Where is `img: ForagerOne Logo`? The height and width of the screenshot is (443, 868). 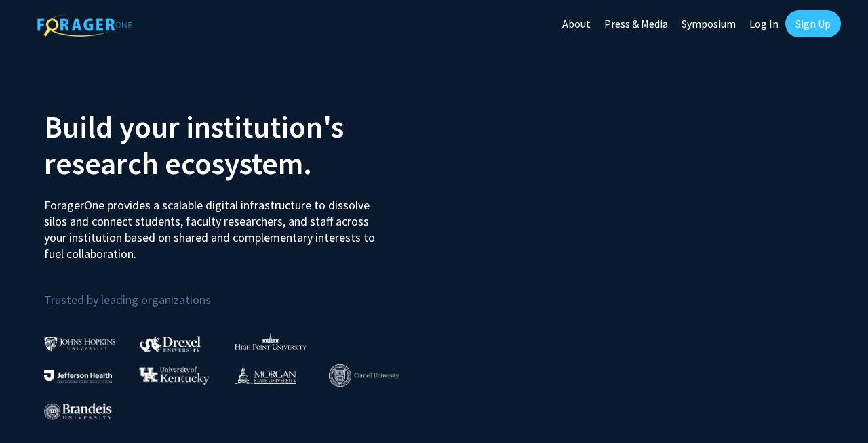
img: ForagerOne Logo is located at coordinates (84, 25).